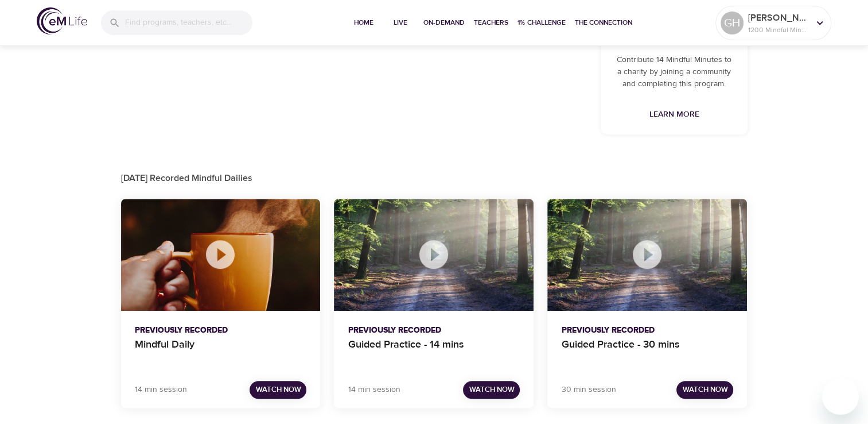 Image resolution: width=868 pixels, height=424 pixels. I want to click on p: Guided Practice - 30 mins, so click(647, 350).